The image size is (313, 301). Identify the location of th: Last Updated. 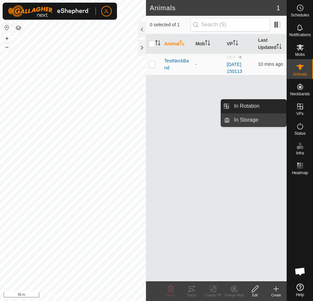
(270, 44).